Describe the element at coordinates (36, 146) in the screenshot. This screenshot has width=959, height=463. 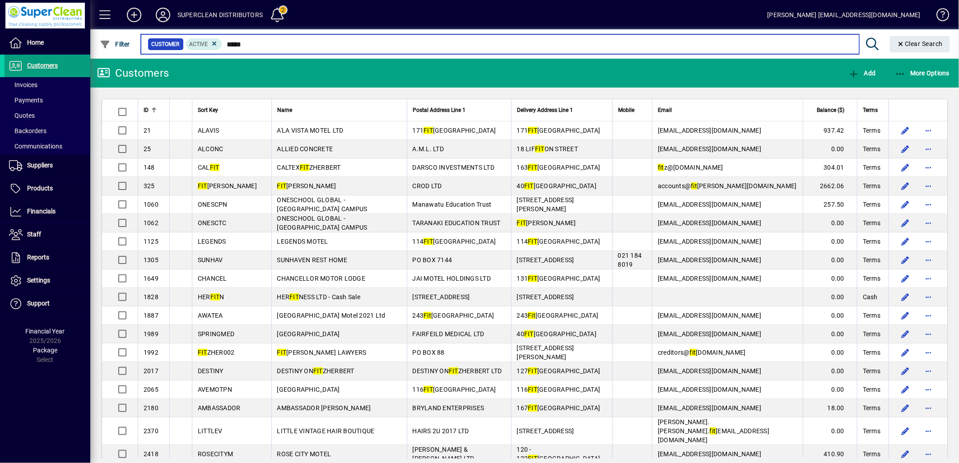
I see `span: Communications` at that location.